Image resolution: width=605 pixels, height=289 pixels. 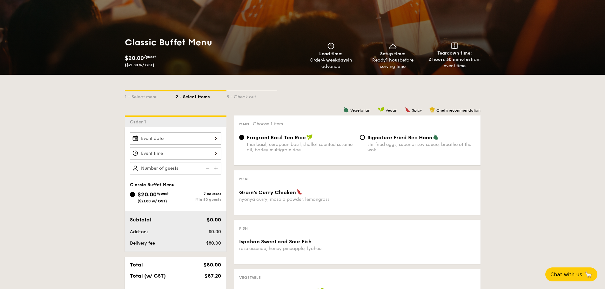 I want to click on img: icon-reduce.1d2dbef1.svg, so click(x=207, y=168).